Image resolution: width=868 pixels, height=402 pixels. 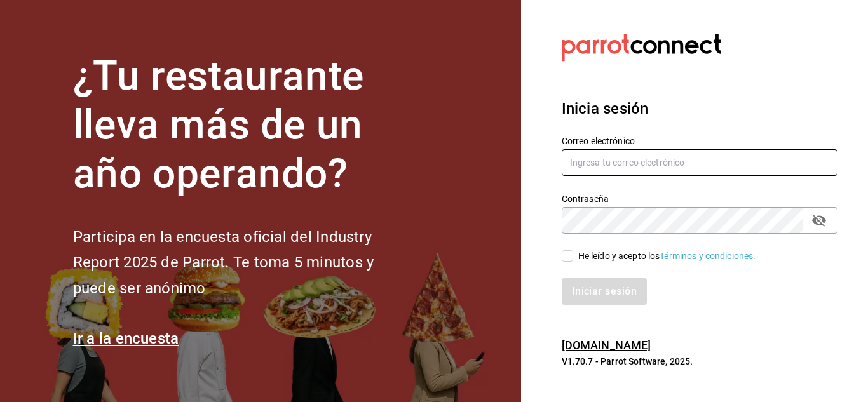 What do you see at coordinates (699, 362) in the screenshot?
I see `p: V1.70.7 - Parrot Software, 2025.` at bounding box center [699, 362].